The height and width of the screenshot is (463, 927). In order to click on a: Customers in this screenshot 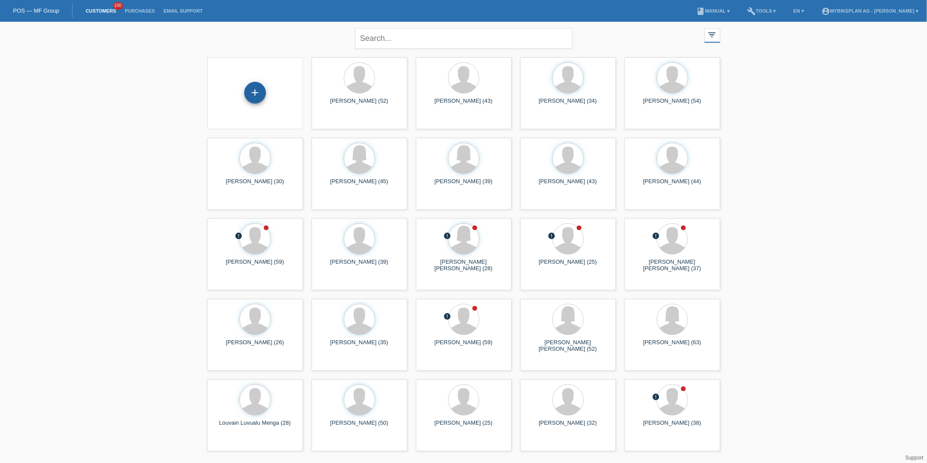, I will do `click(101, 11)`.